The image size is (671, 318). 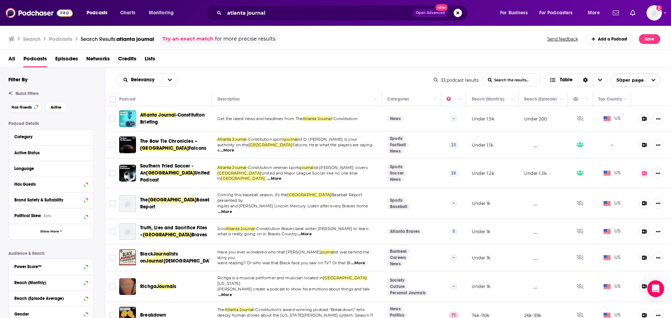 What do you see at coordinates (540, 99) in the screenshot?
I see `div: Reach (Episode)` at bounding box center [540, 99].